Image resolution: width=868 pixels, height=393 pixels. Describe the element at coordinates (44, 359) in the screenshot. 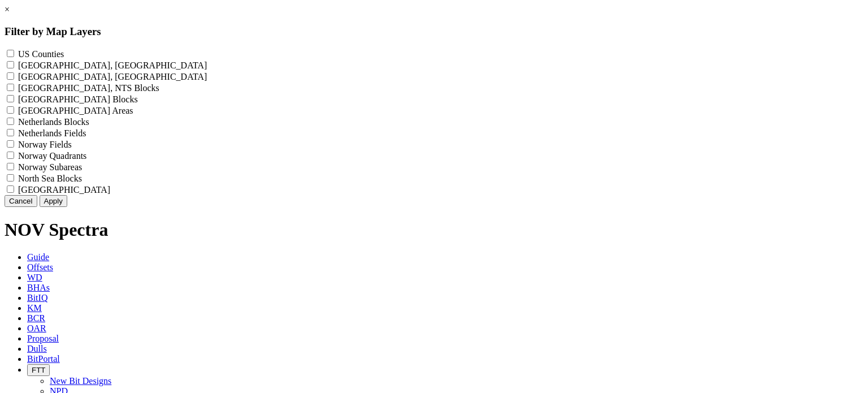

I see `span: BitPortal` at that location.